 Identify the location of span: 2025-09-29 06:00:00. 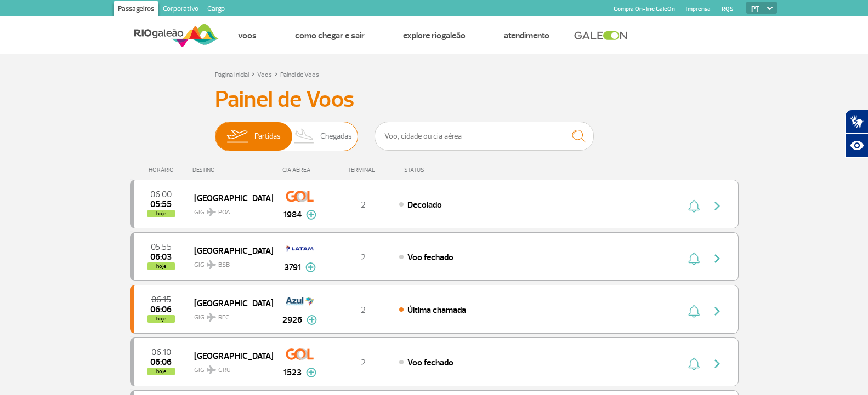
(161, 194).